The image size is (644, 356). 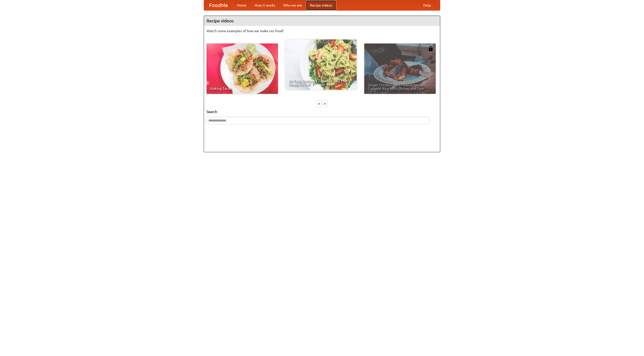 What do you see at coordinates (321, 65) in the screenshot?
I see `a: An Easy, Summery Tomato Pasta That's Ready for Fall` at bounding box center [321, 65].